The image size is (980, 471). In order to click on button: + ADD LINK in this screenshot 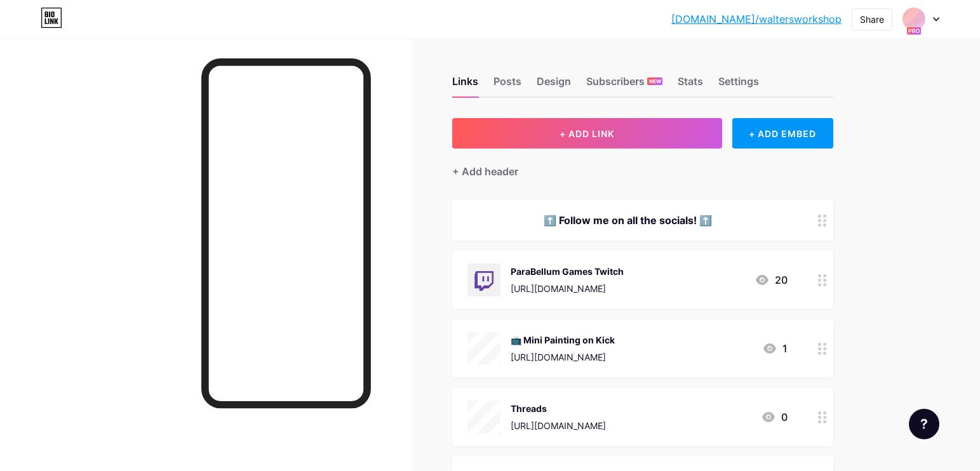, I will do `click(587, 133)`.